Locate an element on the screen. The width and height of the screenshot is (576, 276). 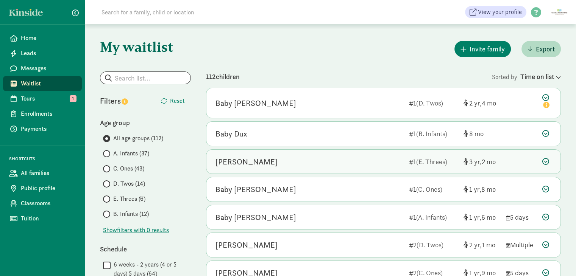
div: Maverick Eismann is located at coordinates (246, 245).